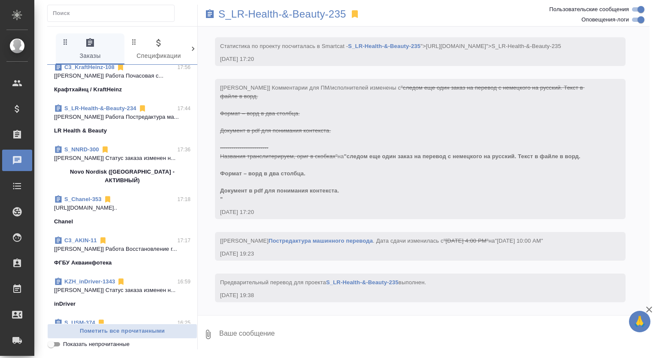 Image resolution: width=659 pixels, height=358 pixels. What do you see at coordinates (589, 9) in the screenshot?
I see `span: Пользовательские сообщения` at bounding box center [589, 9].